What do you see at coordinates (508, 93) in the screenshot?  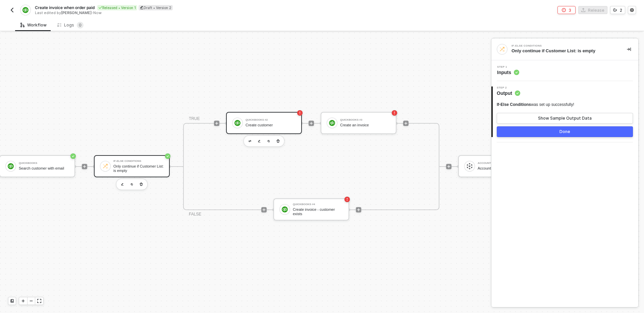 I see `span: Output` at bounding box center [508, 93].